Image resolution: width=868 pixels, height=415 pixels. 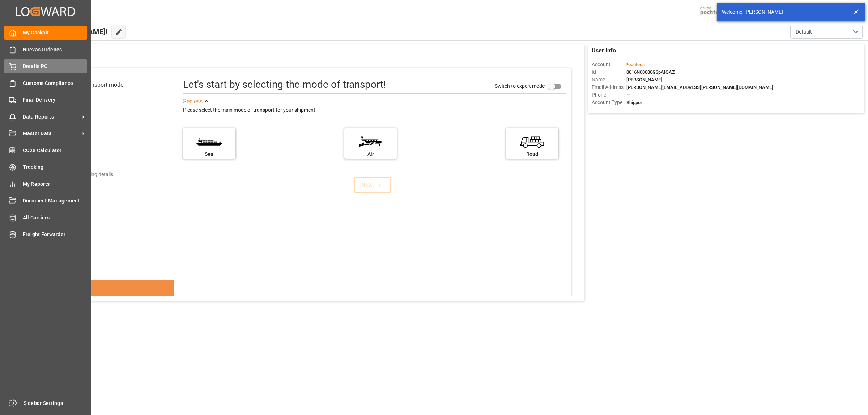 What do you see at coordinates (372, 185) in the screenshot?
I see `button: NEXT` at bounding box center [372, 185].